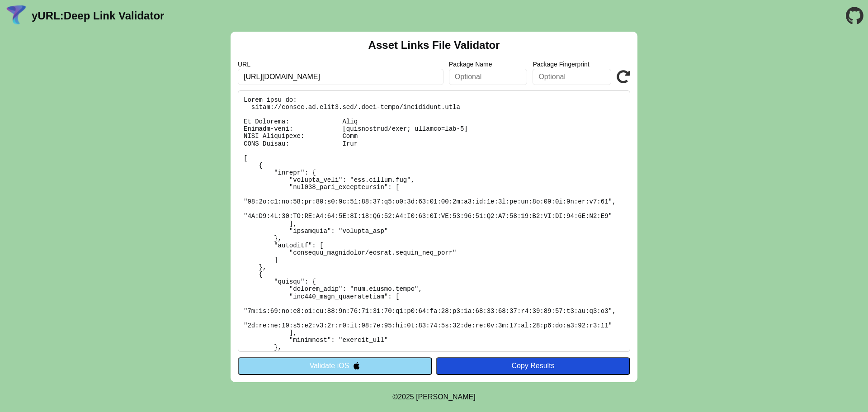  I want to click on img: yURL Logo, so click(16, 16).